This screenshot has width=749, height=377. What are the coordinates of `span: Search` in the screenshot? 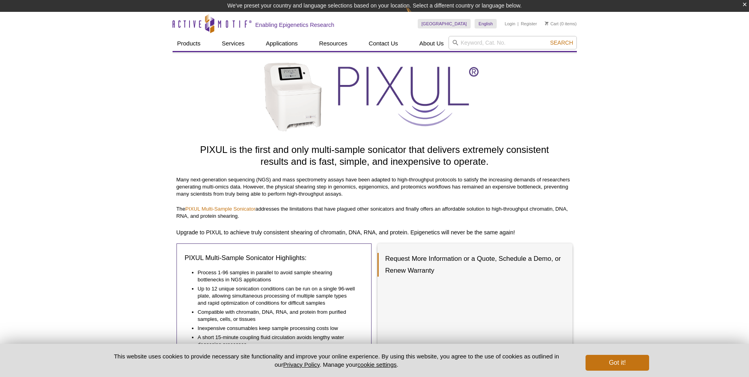 It's located at (561, 43).